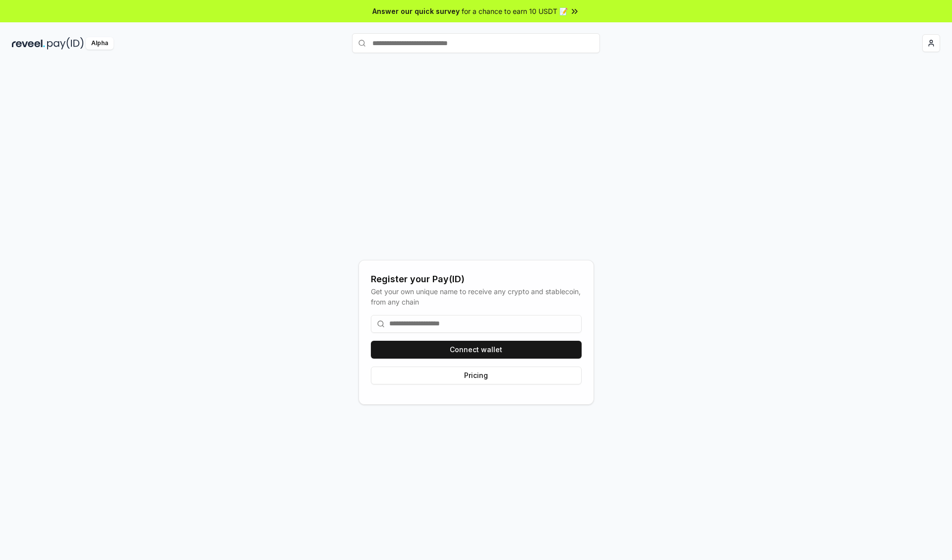  I want to click on span: for a chance to earn 10 USDT 📝, so click(515, 11).